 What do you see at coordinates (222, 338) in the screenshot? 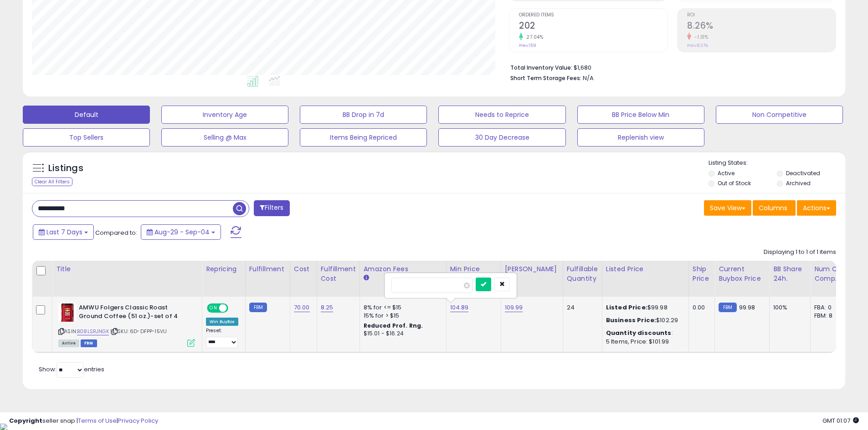
I see `div: Preset:` at bounding box center [222, 338].